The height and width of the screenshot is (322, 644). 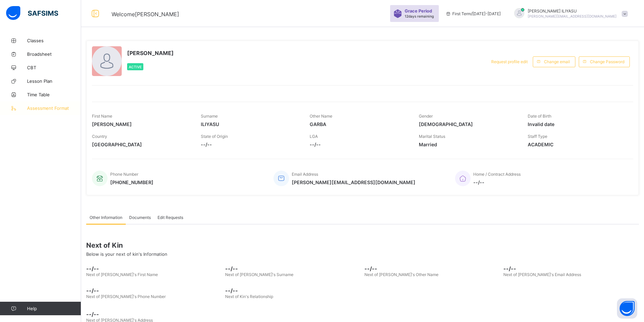 What do you see at coordinates (32, 13) in the screenshot?
I see `img: safsims` at bounding box center [32, 13].